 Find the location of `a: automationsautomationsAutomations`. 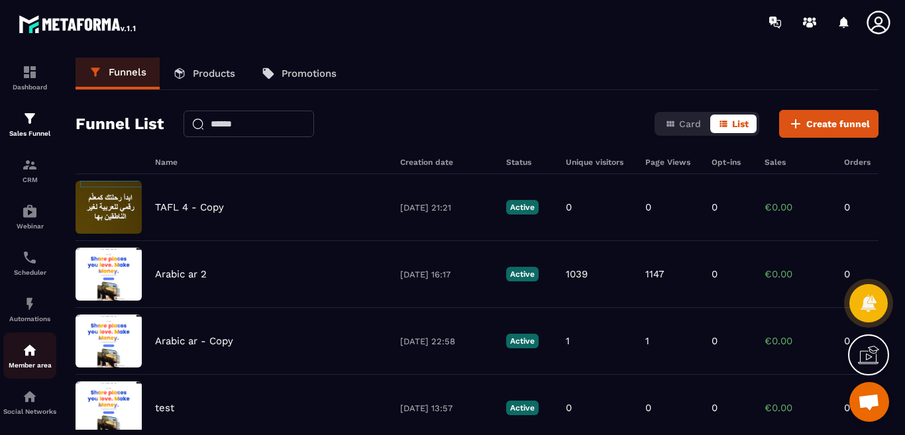

a: automationsautomationsAutomations is located at coordinates (30, 309).